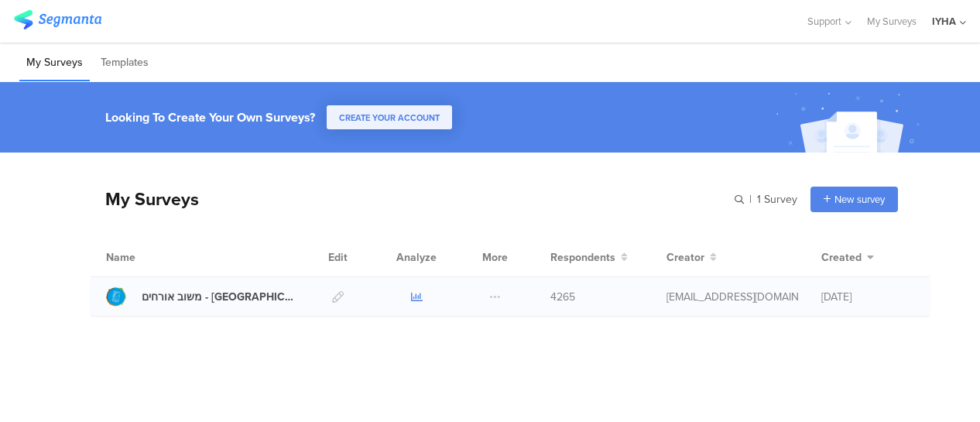 This screenshot has width=980, height=422. What do you see at coordinates (416, 257) in the screenshot?
I see `div: Analyze` at bounding box center [416, 257].